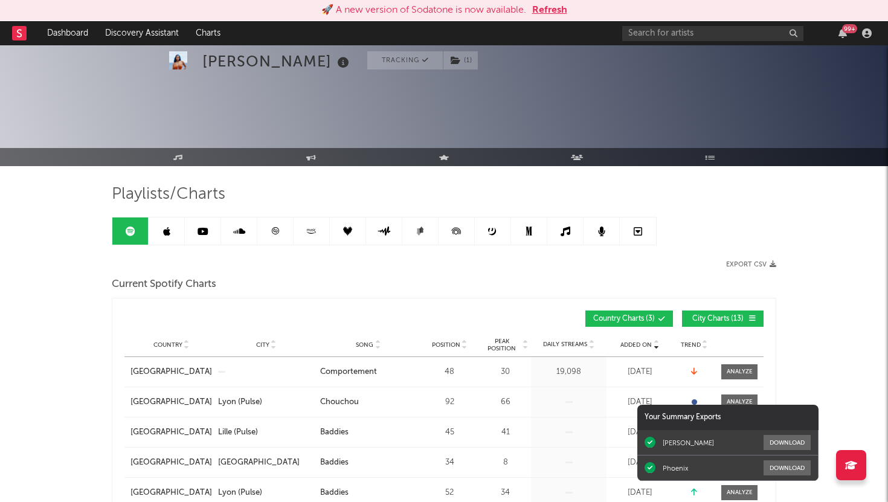 The height and width of the screenshot is (502, 888). Describe the element at coordinates (168, 345) in the screenshot. I see `span: Country` at that location.